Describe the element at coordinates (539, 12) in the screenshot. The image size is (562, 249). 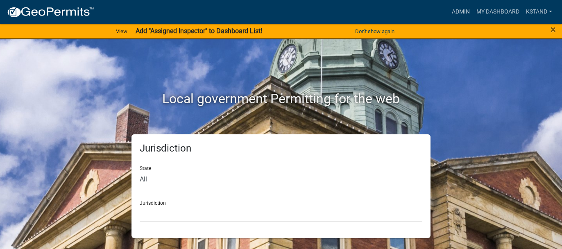
I see `a: kstand` at that location.